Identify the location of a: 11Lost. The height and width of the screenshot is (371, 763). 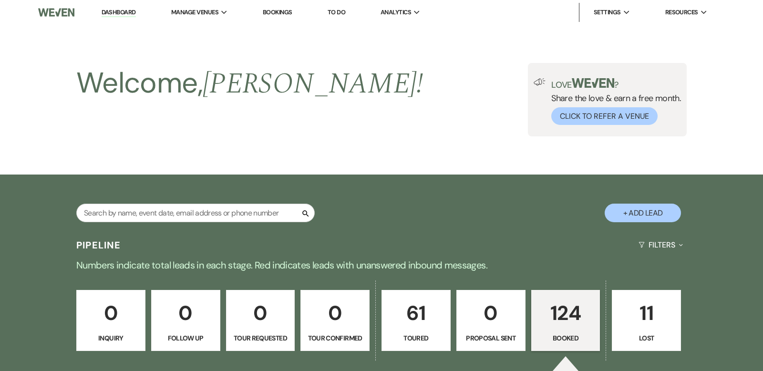
(646, 321).